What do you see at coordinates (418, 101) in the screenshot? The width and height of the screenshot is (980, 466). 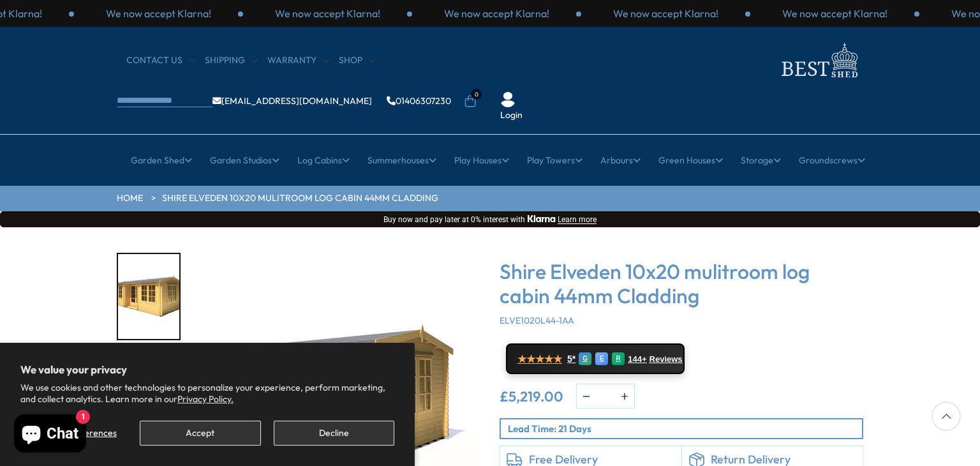 I see `a: 01406307230` at bounding box center [418, 101].